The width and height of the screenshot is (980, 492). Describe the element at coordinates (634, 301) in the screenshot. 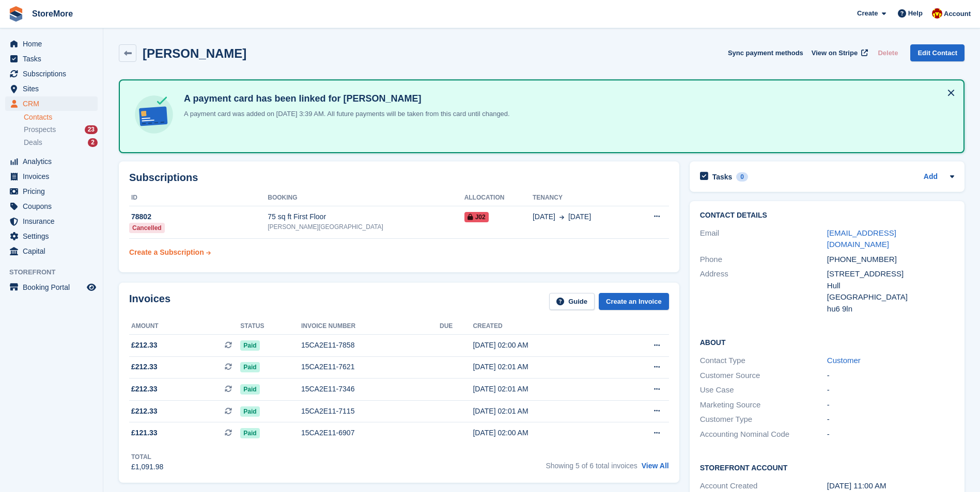

I see `a: Create an Invoice` at that location.